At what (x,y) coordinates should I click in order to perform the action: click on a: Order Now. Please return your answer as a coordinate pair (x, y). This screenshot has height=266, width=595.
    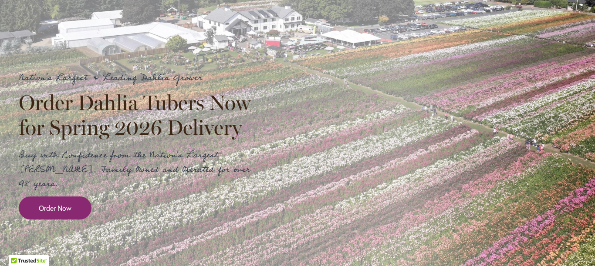
    Looking at the image, I should click on (55, 208).